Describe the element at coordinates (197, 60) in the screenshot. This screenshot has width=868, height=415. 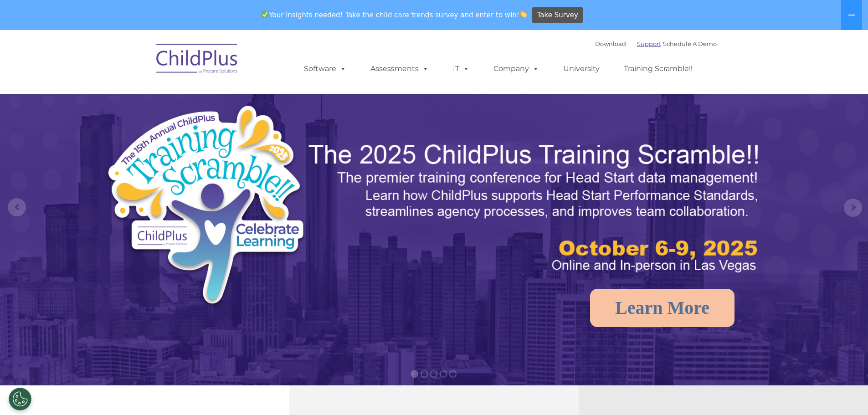
I see `img: ChildPlus by Procare Solutions` at that location.